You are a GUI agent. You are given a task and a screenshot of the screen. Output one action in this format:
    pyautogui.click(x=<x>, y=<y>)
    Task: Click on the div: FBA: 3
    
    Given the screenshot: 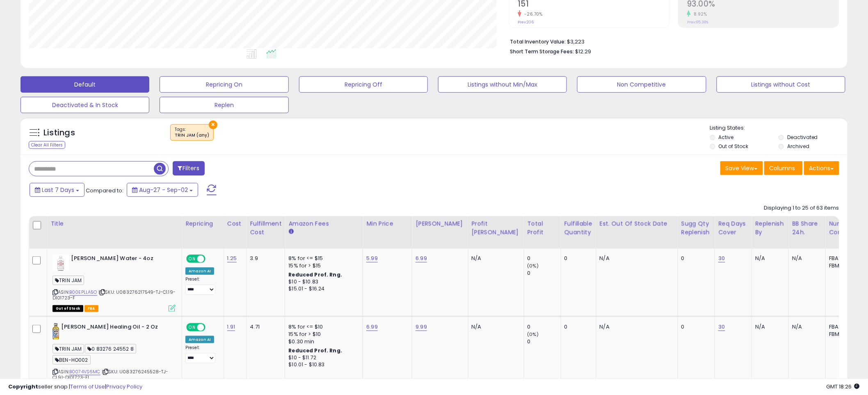 What is the action you would take?
    pyautogui.click(x=843, y=327)
    